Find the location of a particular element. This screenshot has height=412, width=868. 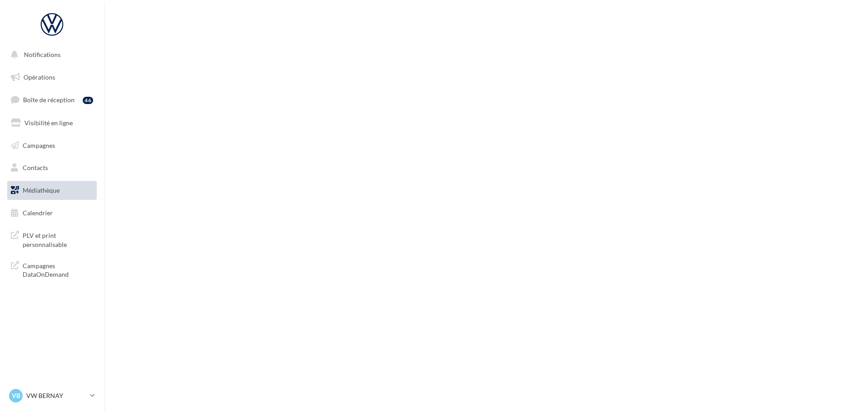

a: VB VW BERNAY is located at coordinates (52, 395).